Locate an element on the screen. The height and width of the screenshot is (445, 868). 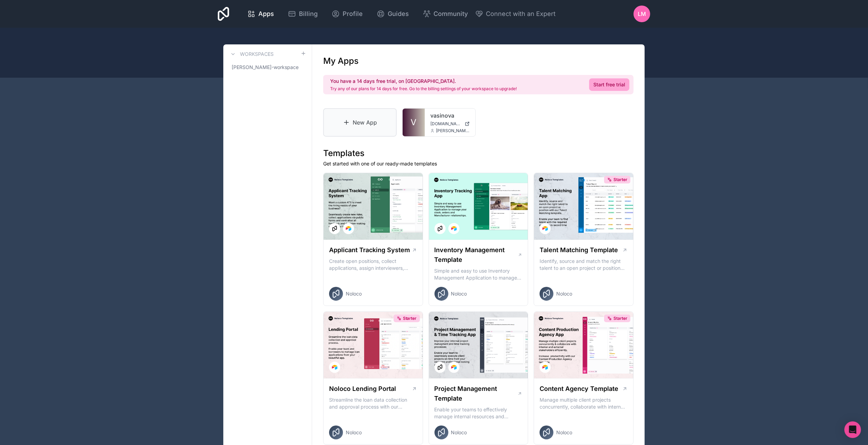
p: Enable your teams to effectively manage internal resources and execute client projects on time. is located at coordinates (479, 413).